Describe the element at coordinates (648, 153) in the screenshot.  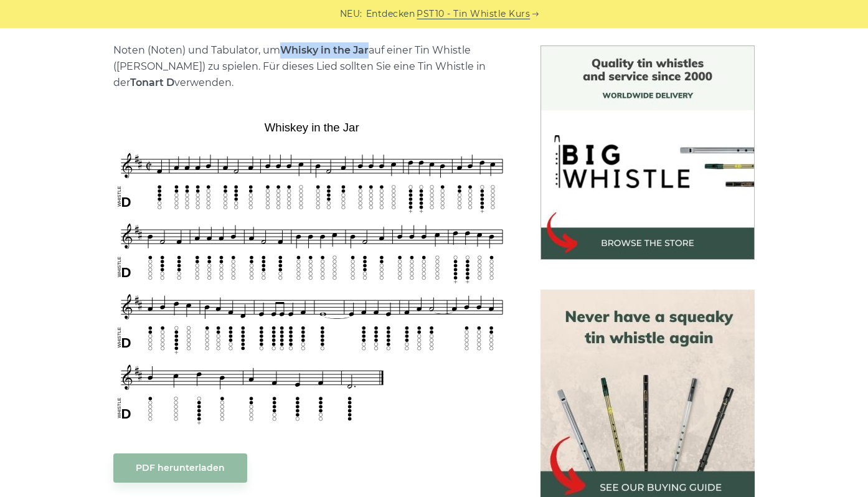
I see `img: BigWhistle Tin Whistle Shop` at that location.